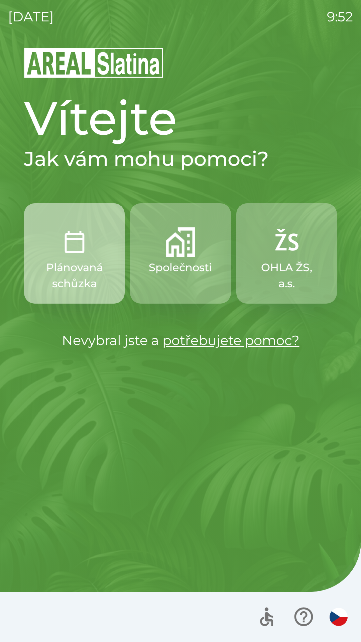  I want to click on img: 9f72f9f4-8902-46ff-b4e6-bc4241ee3c12.png, so click(287, 242).